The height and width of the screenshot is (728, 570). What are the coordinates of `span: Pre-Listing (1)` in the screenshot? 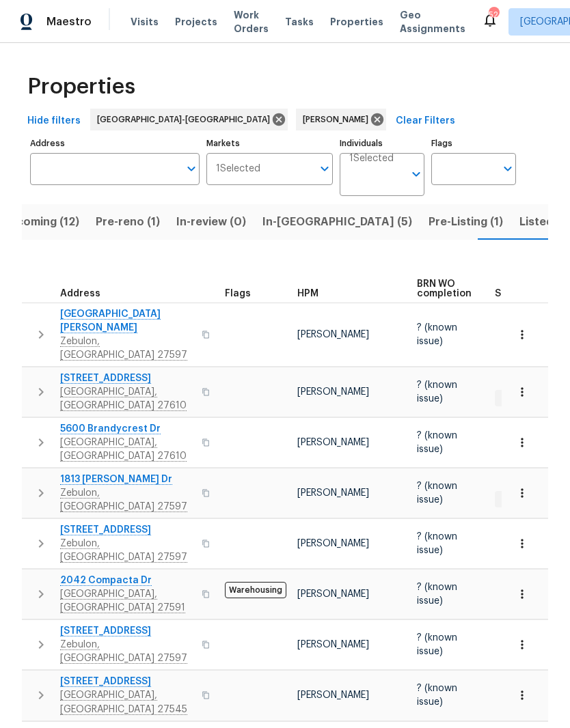 It's located at (465, 222).